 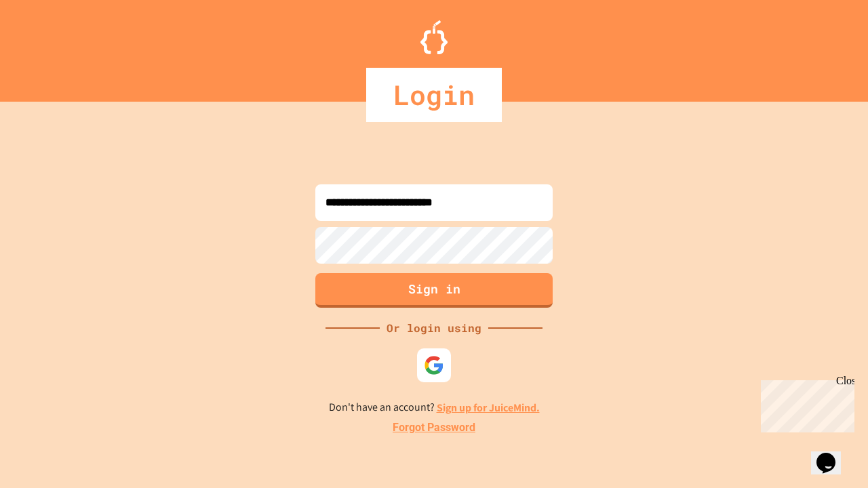 What do you see at coordinates (434, 328) in the screenshot?
I see `div: Or login using` at bounding box center [434, 328].